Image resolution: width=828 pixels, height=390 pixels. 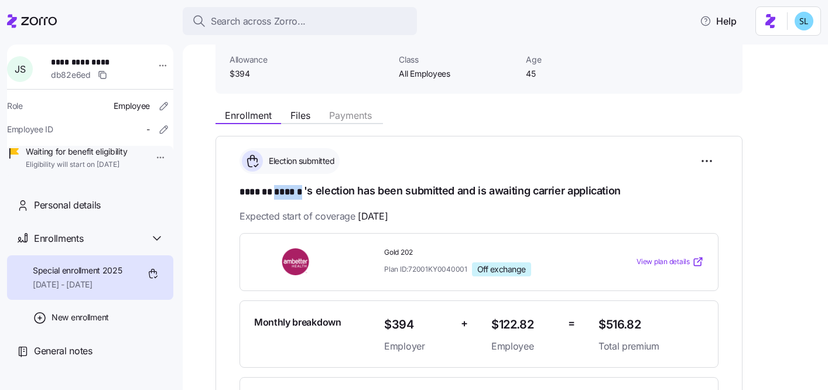 I want to click on a: View plan details, so click(x=670, y=262).